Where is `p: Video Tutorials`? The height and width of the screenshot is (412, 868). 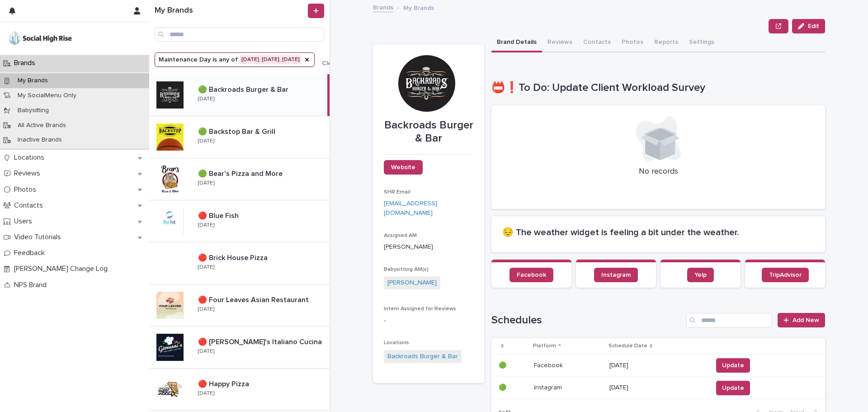 p: Video Tutorials is located at coordinates (39, 237).